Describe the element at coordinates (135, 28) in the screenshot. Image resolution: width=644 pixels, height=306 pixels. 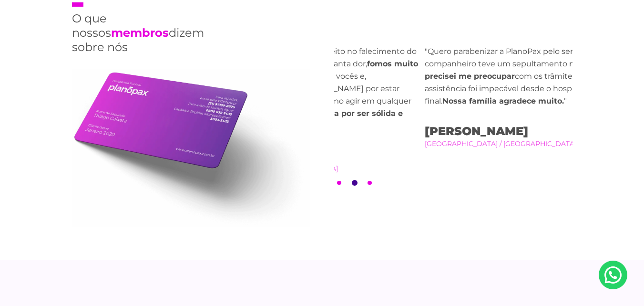
I see `h2: O que nossos dizem sobre nós` at that location.